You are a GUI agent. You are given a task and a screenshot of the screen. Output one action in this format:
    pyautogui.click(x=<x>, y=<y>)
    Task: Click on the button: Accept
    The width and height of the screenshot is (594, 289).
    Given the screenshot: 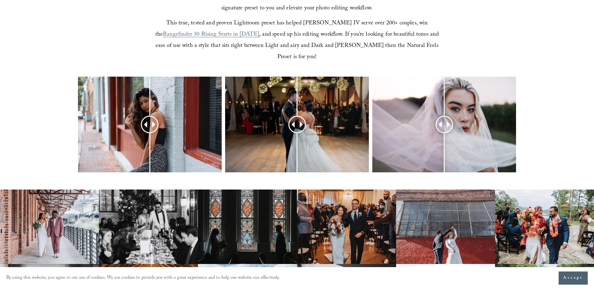 What is the action you would take?
    pyautogui.click(x=573, y=278)
    